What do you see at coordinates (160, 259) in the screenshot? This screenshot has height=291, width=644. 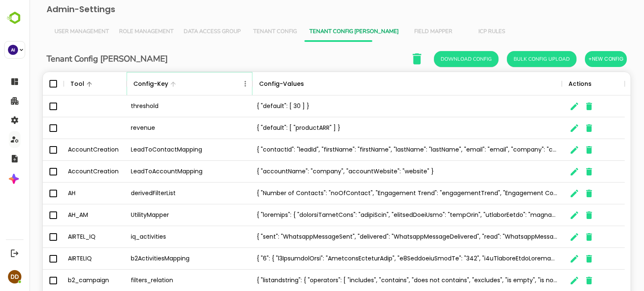 I see `div: b2ActivitiesMapping` at bounding box center [160, 259].